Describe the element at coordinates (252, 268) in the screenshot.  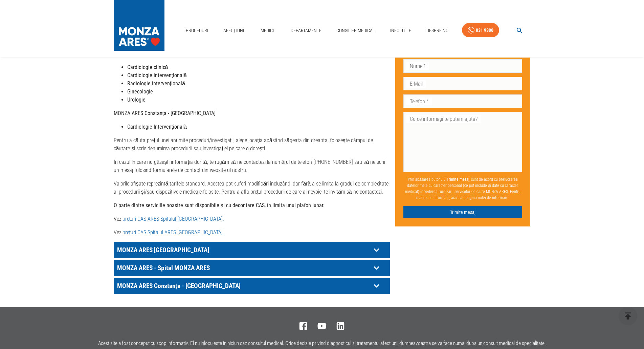
I see `div: MONZA ARES - Spital MONZA ARES` at that location.